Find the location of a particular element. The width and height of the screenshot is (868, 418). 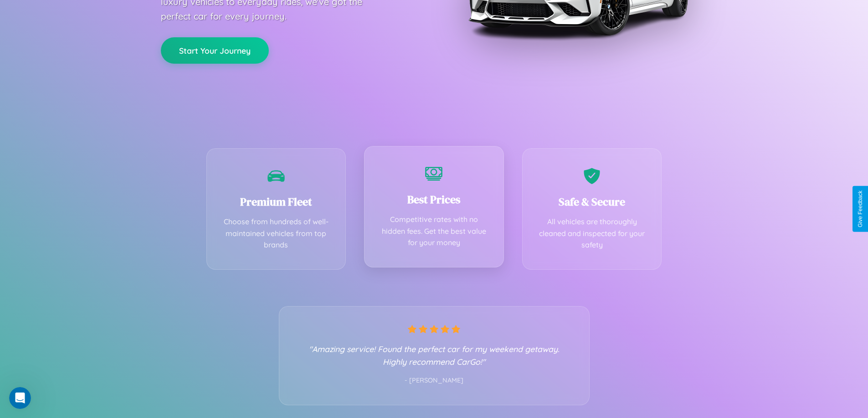

h3: Safe & Secure is located at coordinates (592, 202).